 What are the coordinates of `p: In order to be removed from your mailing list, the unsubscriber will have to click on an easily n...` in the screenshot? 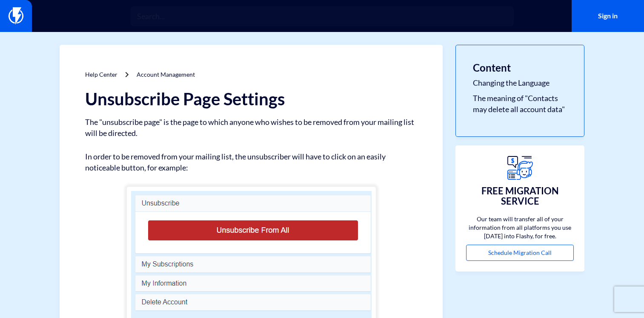 It's located at (251, 162).